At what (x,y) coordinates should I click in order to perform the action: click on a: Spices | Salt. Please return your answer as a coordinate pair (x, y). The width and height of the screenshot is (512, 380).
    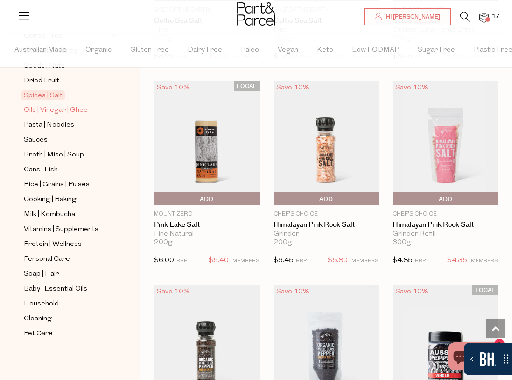
    Looking at the image, I should click on (66, 96).